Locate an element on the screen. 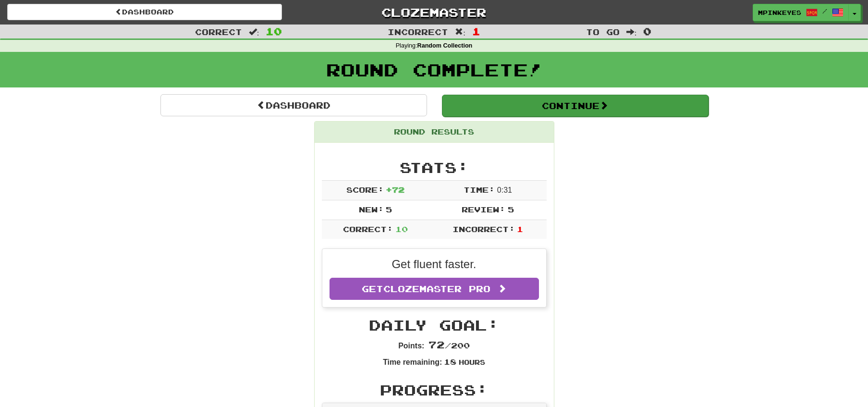 The height and width of the screenshot is (407, 868). span: + 72 is located at coordinates (395, 189).